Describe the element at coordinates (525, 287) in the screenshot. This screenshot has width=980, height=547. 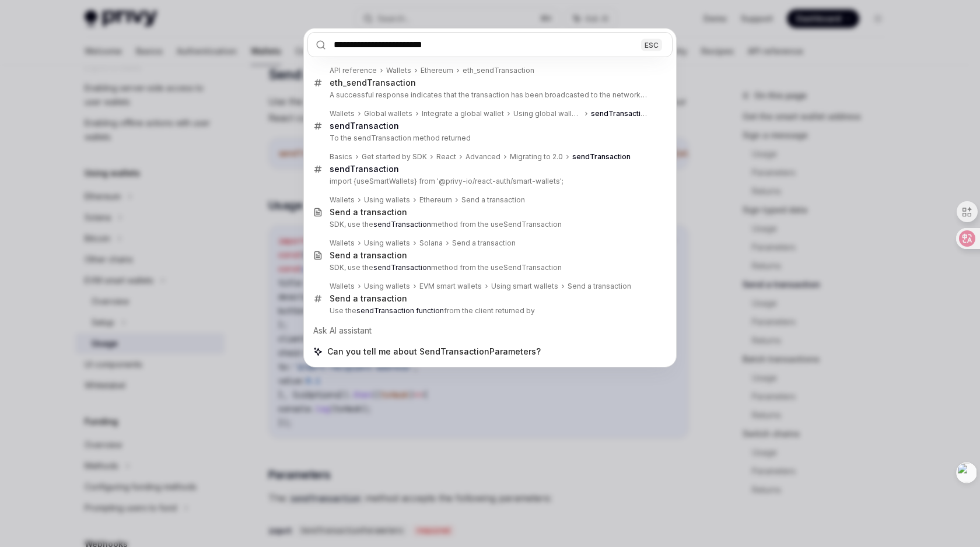
I see `div: Using smart wallets` at that location.